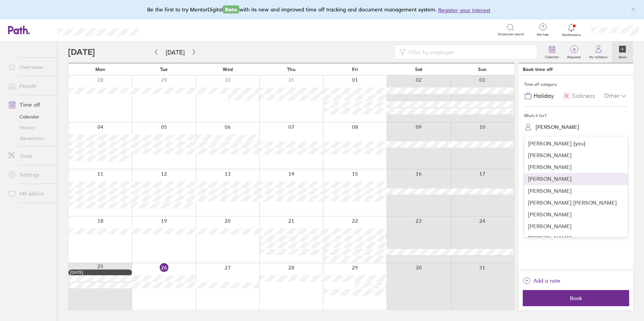  What do you see at coordinates (574, 52) in the screenshot?
I see `a: 0Requests` at bounding box center [574, 52].